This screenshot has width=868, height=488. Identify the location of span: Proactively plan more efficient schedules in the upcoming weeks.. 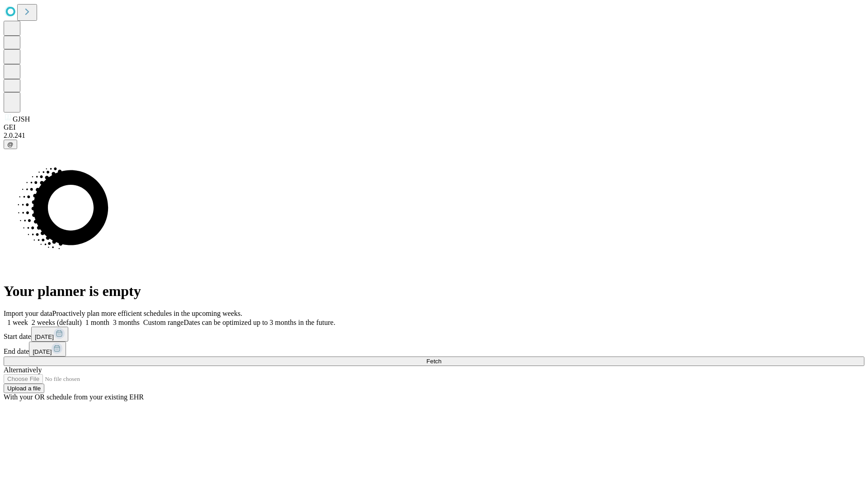
(148, 313).